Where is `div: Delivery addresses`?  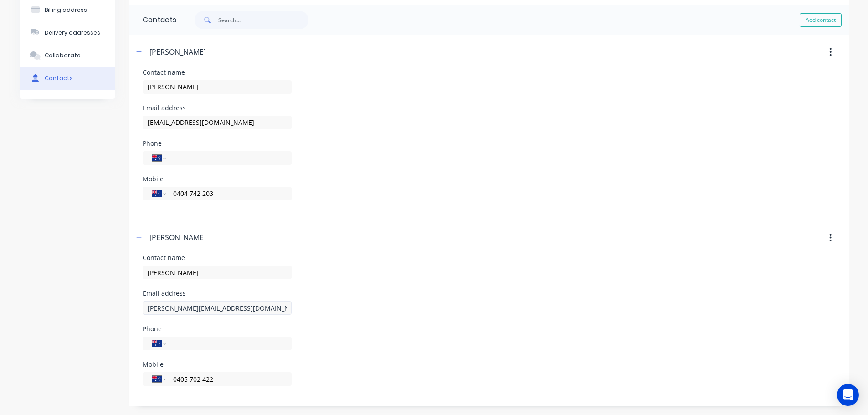
div: Delivery addresses is located at coordinates (72, 32).